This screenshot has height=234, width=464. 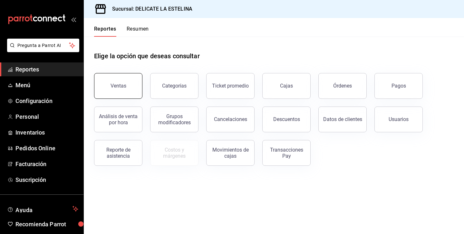 I want to click on button: Categorías, so click(x=174, y=86).